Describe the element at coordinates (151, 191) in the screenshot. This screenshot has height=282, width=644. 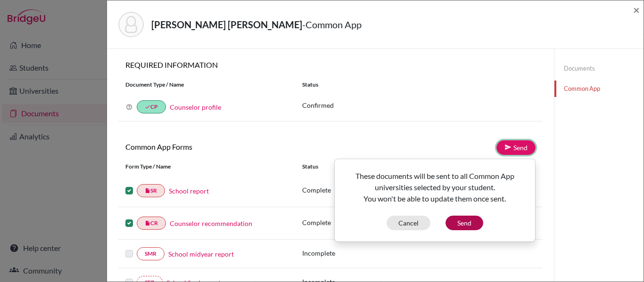
I see `a: insert_drive_fileSR` at that location.